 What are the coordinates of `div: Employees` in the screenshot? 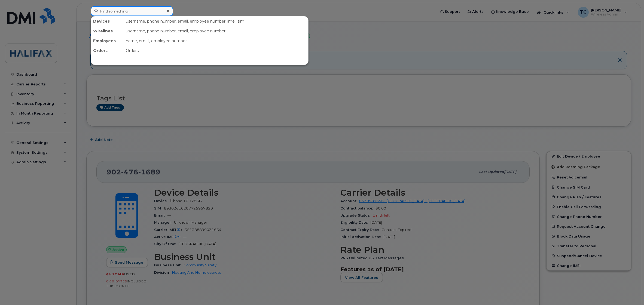 It's located at (107, 41).